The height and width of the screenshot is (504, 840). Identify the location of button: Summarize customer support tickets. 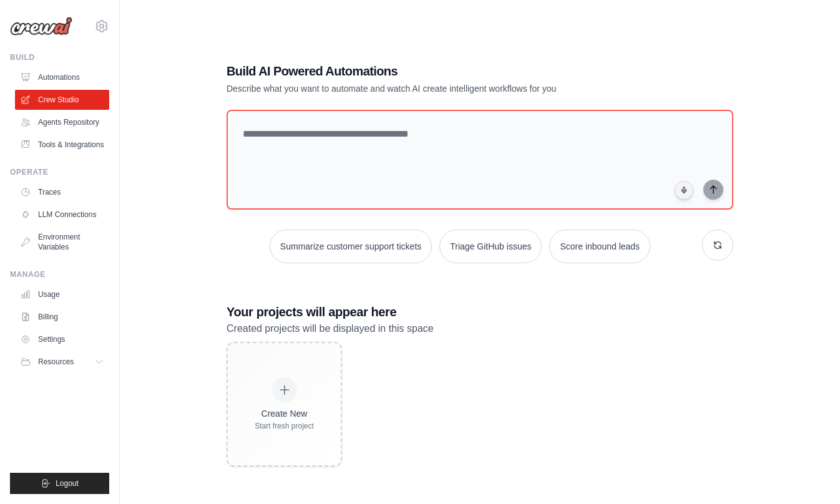
(350, 246).